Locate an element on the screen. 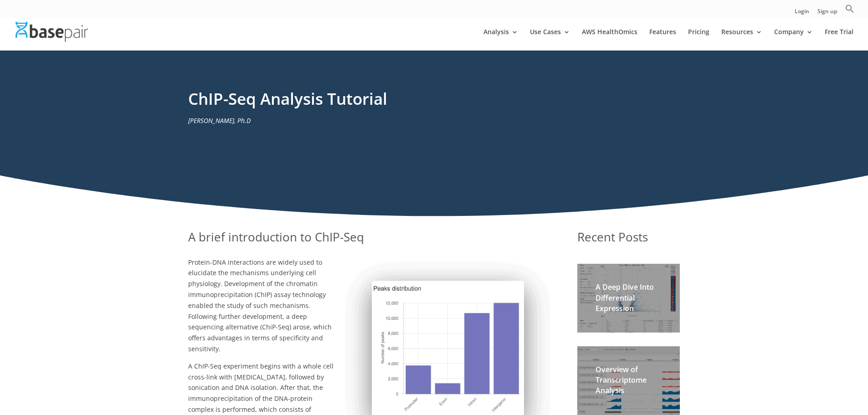  a: Features is located at coordinates (662, 39).